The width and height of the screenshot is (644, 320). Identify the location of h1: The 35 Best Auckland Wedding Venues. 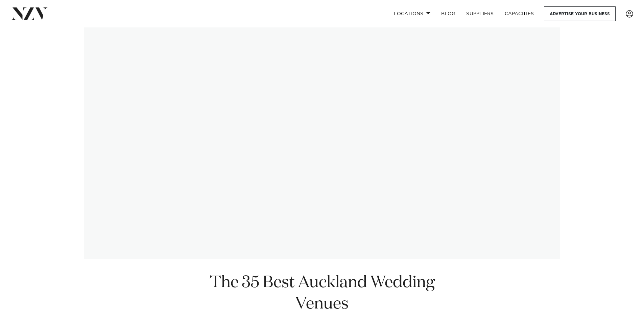
(322, 293).